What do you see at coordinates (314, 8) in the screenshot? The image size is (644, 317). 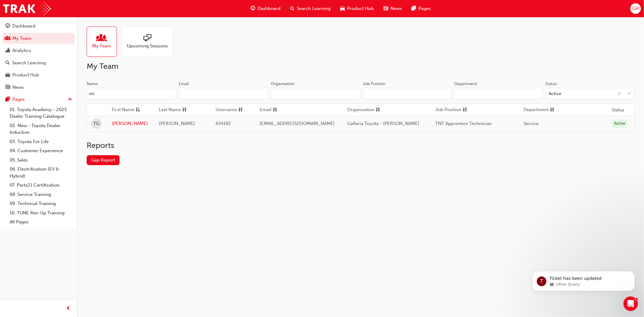 I see `span: Search Learning` at bounding box center [314, 8].